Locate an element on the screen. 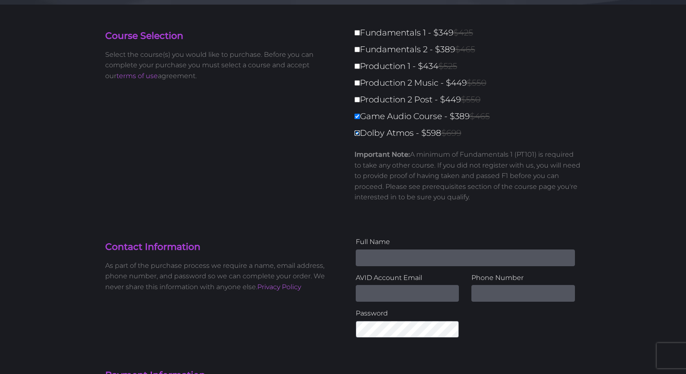  span: $699 is located at coordinates (451, 133).